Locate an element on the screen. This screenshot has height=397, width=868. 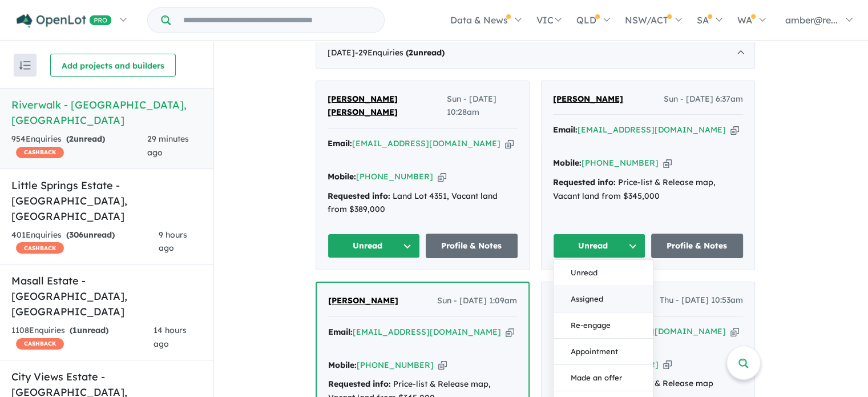
button: Assigned is located at coordinates (603, 299).